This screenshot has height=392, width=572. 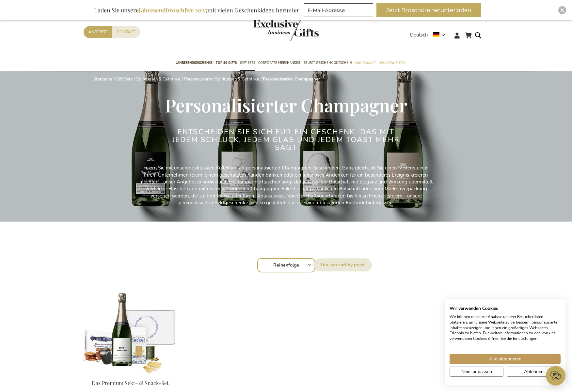 What do you see at coordinates (286, 140) in the screenshot?
I see `h2: Entscheiden Sie sich für ein Geschenk, das mit jedem Schluck, jedem Glas und jedem Toast mehr sagt` at bounding box center [286, 140].